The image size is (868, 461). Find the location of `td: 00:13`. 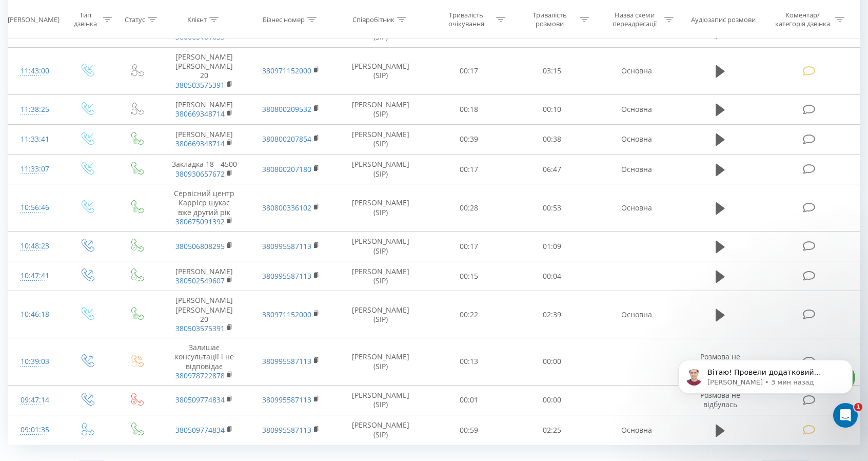

td: 00:13 is located at coordinates (469, 362).